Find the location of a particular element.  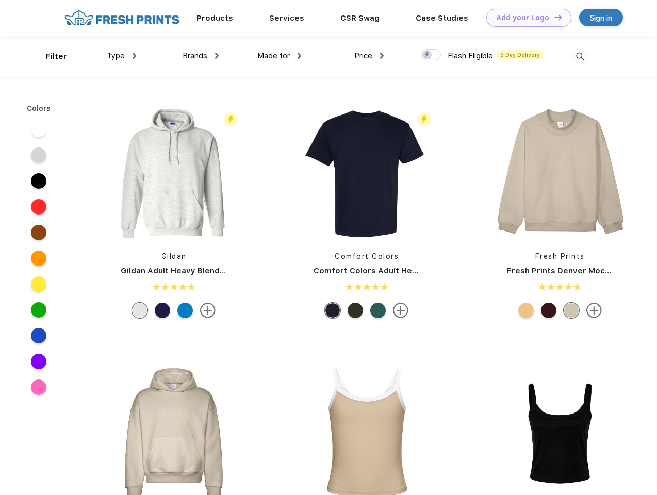

a: Comfort Colors is located at coordinates (366, 256).